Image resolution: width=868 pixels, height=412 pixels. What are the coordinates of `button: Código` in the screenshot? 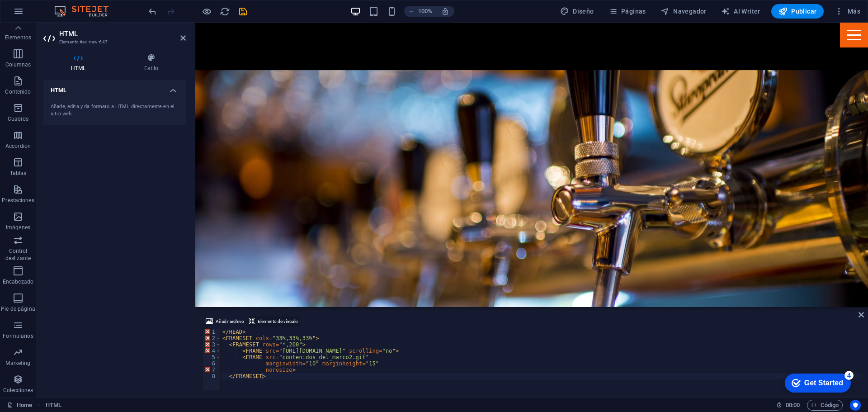 It's located at (825, 405).